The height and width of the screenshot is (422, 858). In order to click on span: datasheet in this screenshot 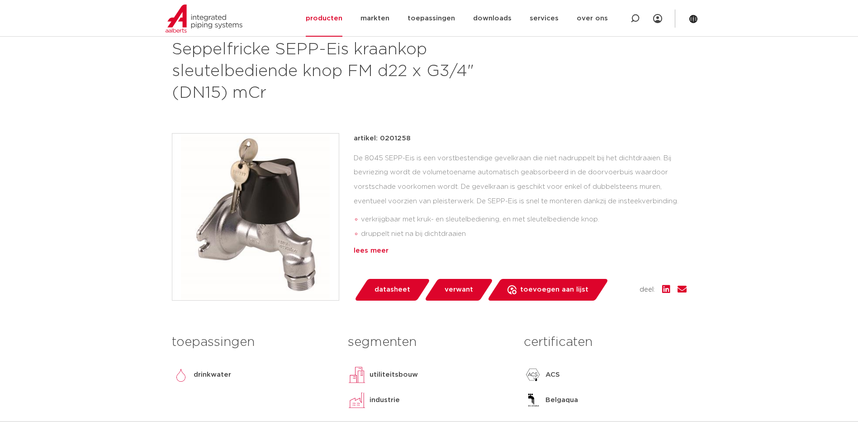, I will do `click(392, 290)`.